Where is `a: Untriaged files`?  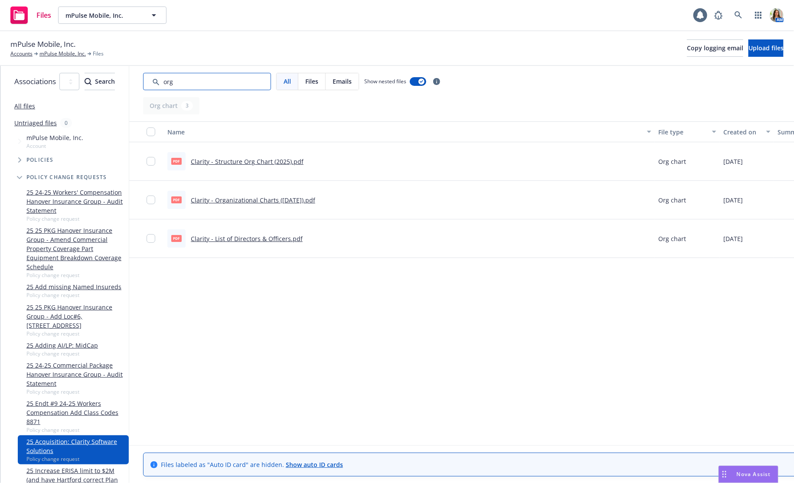
a: Untriaged files is located at coordinates (36, 123).